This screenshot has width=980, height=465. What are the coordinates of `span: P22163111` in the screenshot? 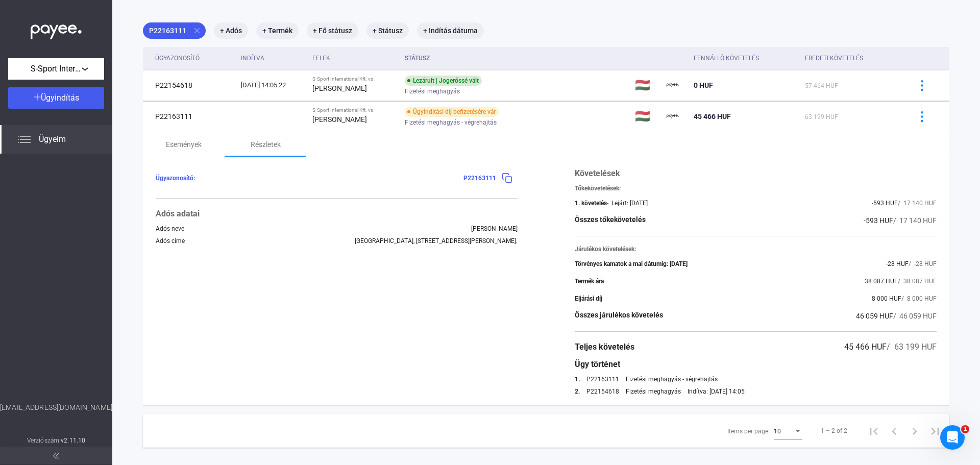 It's located at (480, 178).